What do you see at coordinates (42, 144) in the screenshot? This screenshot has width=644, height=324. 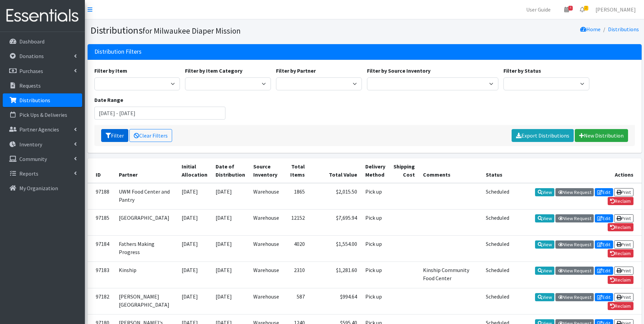 I see `a: Inventory` at bounding box center [42, 144].